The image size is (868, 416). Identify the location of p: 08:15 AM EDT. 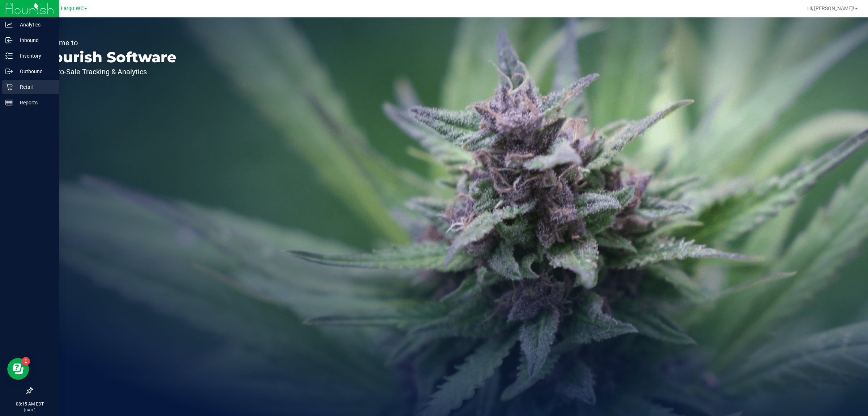
(30, 403).